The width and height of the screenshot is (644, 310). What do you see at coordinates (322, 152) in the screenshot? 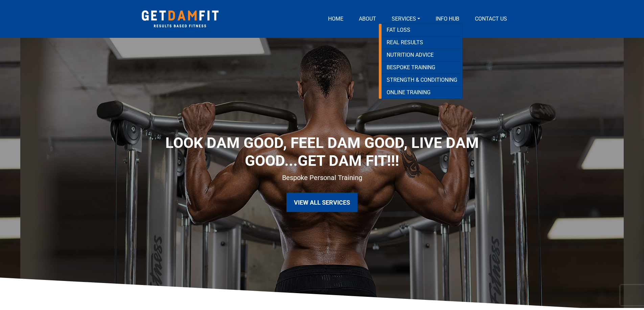
I see `h1: Look DAM Good, Feel Dam Good, Live DAM Good...GET DAM FIT!!!` at bounding box center [322, 152].